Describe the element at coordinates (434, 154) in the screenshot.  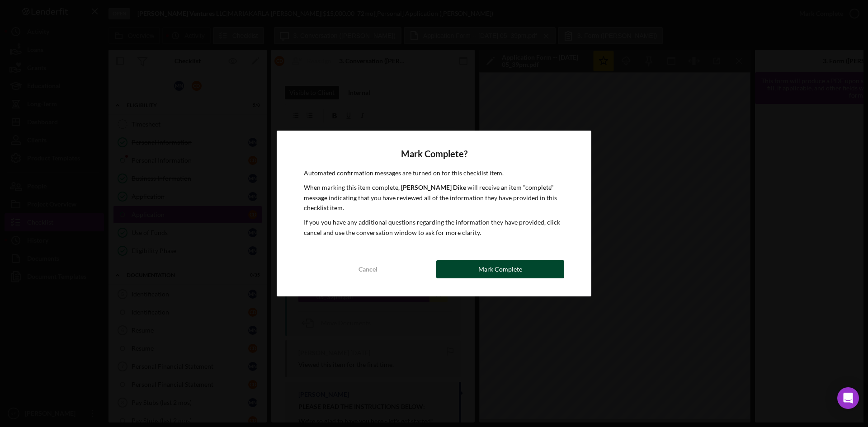
I see `h4: Mark Complete?` at that location.